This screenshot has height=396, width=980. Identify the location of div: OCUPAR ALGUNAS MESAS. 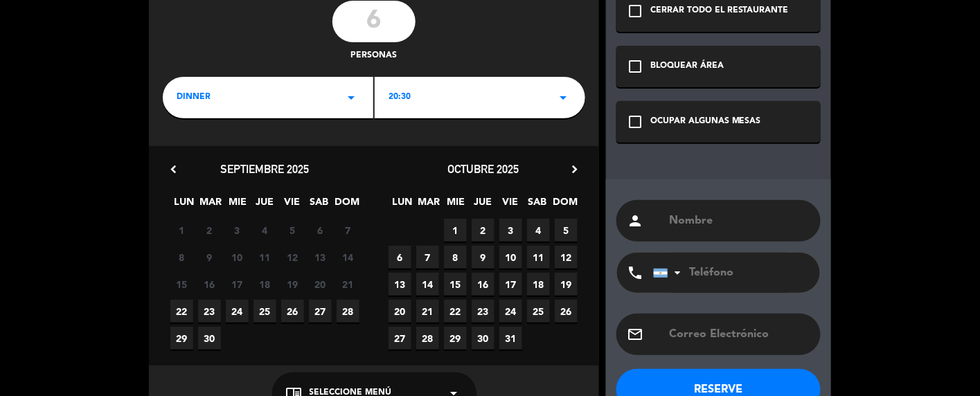
(706, 122).